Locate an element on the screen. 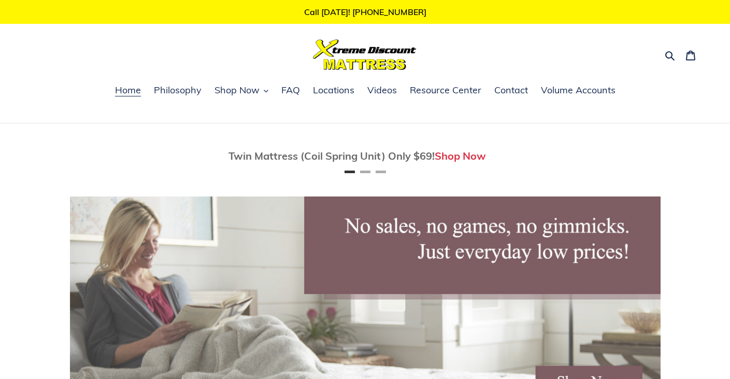 Image resolution: width=730 pixels, height=379 pixels. span: Shop Now is located at coordinates (237, 90).